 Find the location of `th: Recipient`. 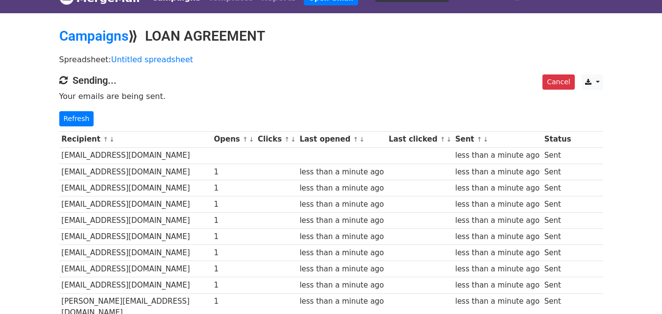

th: Recipient is located at coordinates (135, 139).